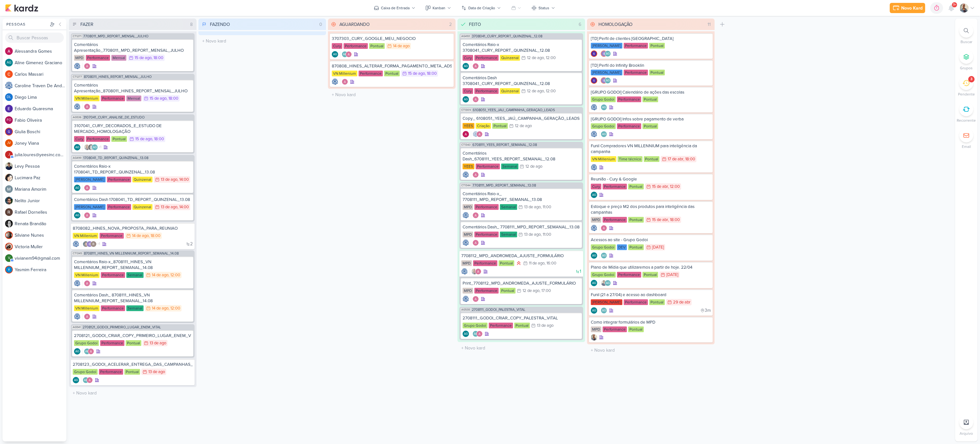 The image size is (980, 444). Describe the element at coordinates (468, 126) in the screenshot. I see `div: YEES` at that location.